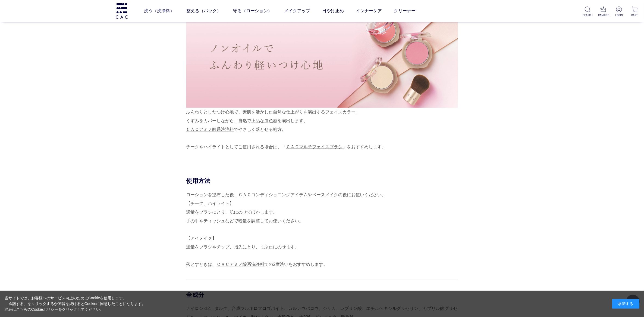 The height and width of the screenshot is (317, 644). What do you see at coordinates (405, 11) in the screenshot?
I see `a: クリーナー` at bounding box center [405, 11].